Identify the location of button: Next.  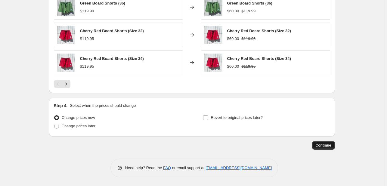
(66, 84).